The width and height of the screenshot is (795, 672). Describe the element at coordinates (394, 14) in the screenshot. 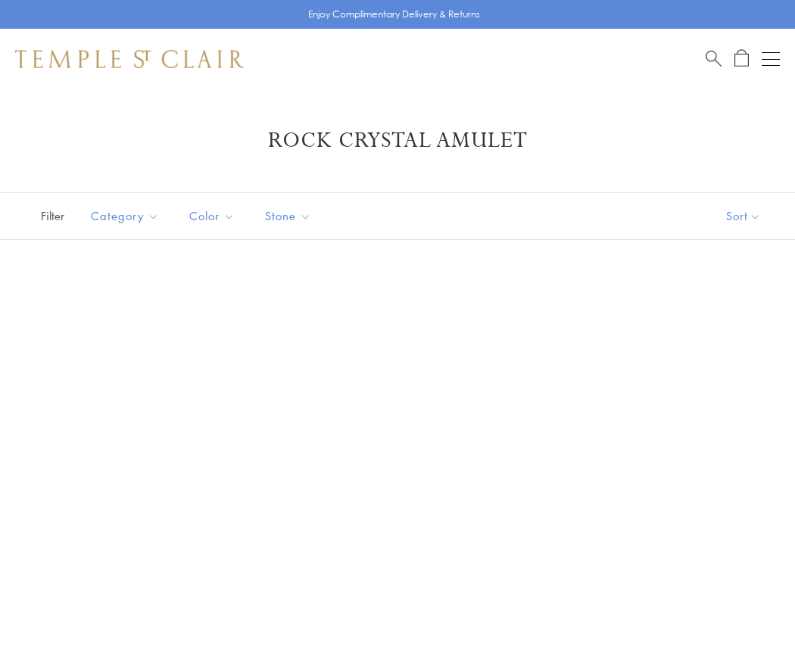

I see `p: Enjoy Complimentary Delivery & Returns` at that location.